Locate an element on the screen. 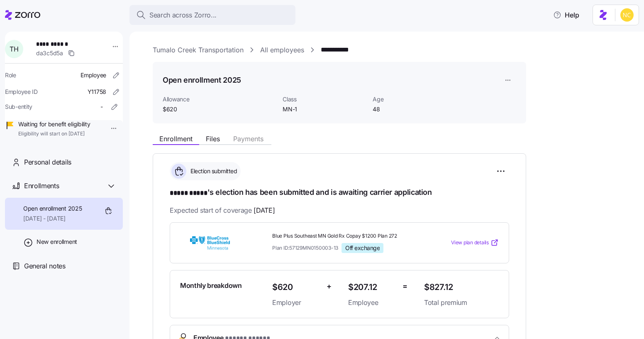 Image resolution: width=644 pixels, height=339 pixels. span: Employee ID is located at coordinates (21, 92).